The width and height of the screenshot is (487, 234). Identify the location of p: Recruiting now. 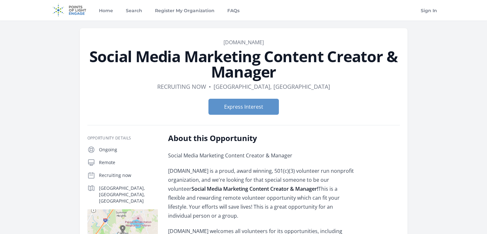
(128, 175).